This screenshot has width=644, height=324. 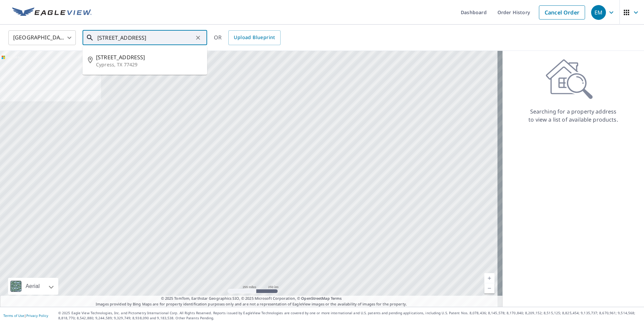 What do you see at coordinates (254, 38) in the screenshot?
I see `a: Upload Blueprint` at bounding box center [254, 38].